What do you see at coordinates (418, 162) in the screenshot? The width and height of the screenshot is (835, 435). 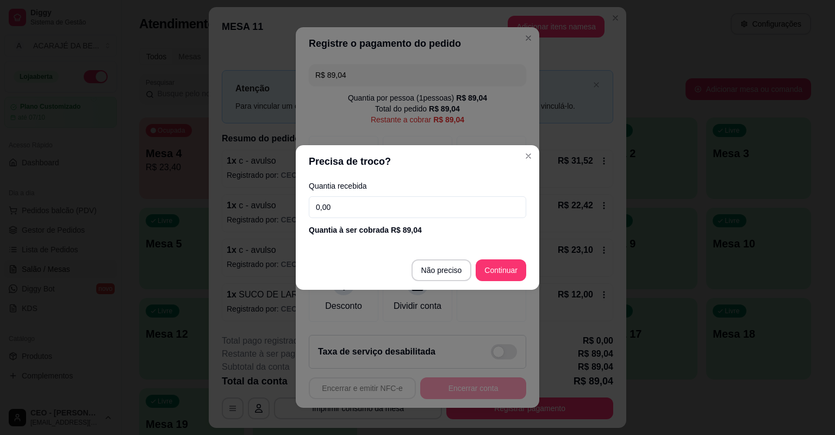 I see `header: Precisa de troco?` at bounding box center [418, 162].